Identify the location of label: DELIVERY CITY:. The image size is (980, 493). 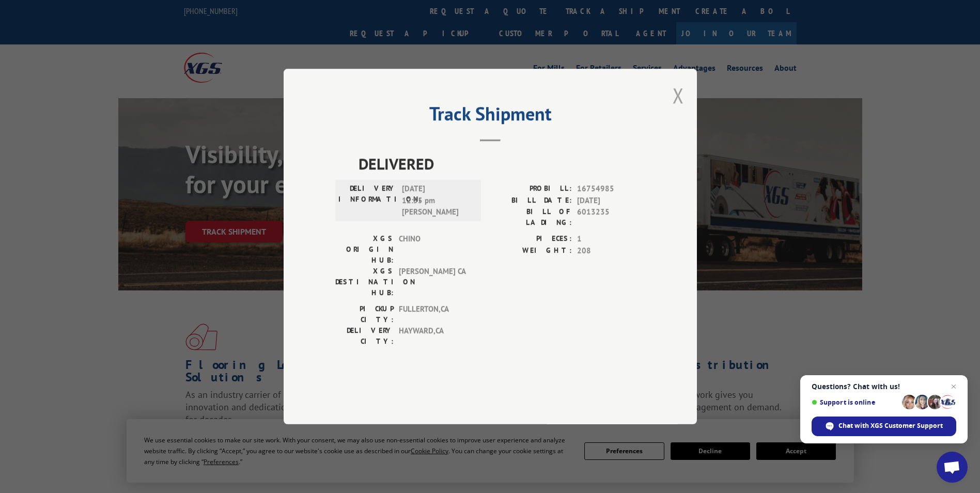
(364, 336).